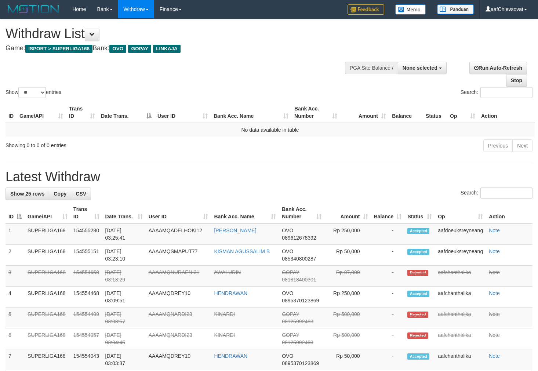 This screenshot has width=538, height=371. What do you see at coordinates (270, 130) in the screenshot?
I see `td: No data available in table` at bounding box center [270, 130].